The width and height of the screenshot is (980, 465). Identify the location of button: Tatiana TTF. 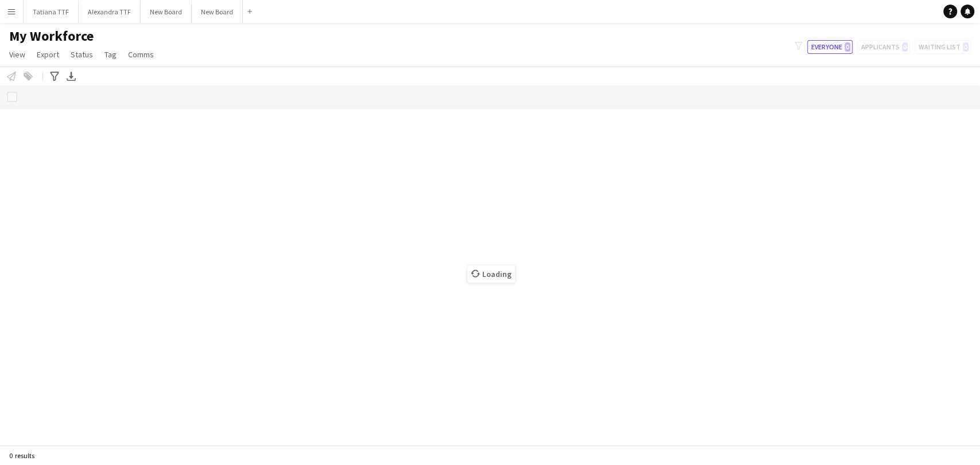
(51, 11).